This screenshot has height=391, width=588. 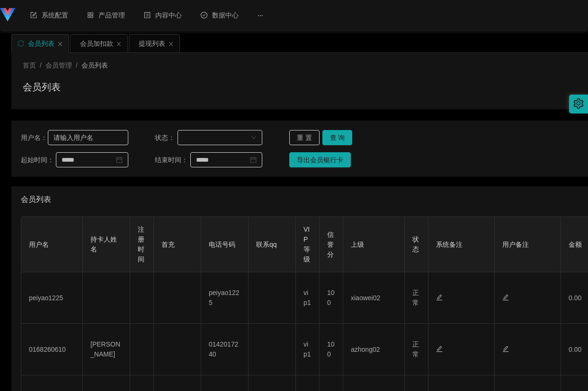 What do you see at coordinates (34, 138) in the screenshot?
I see `span: 用户名：` at bounding box center [34, 138].